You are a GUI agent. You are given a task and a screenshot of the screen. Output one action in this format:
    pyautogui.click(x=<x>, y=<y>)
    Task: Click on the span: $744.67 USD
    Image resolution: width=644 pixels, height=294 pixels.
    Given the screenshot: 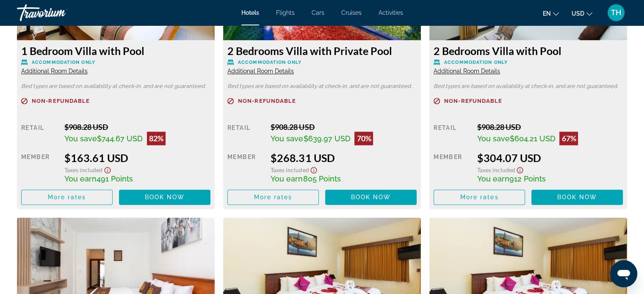 What is the action you would take?
    pyautogui.click(x=120, y=138)
    